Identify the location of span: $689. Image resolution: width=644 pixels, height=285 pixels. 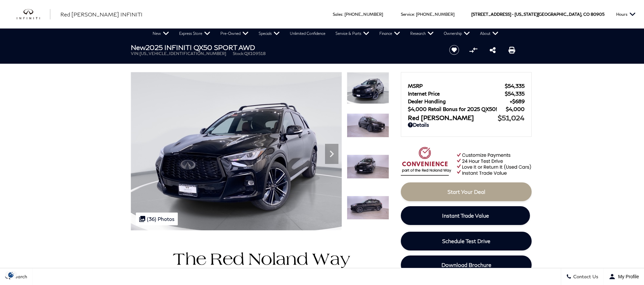
(517, 101).